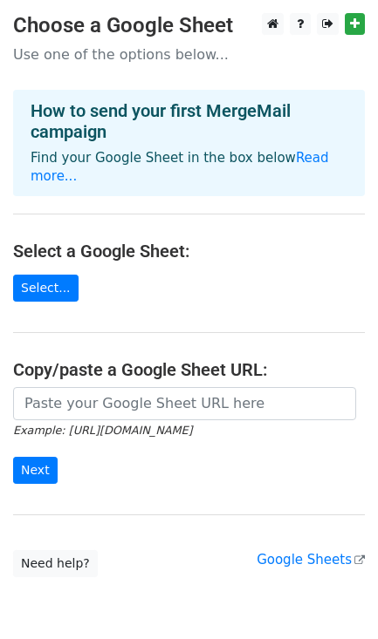 The height and width of the screenshot is (639, 378). Describe the element at coordinates (55, 564) in the screenshot. I see `a: Need help?` at that location.